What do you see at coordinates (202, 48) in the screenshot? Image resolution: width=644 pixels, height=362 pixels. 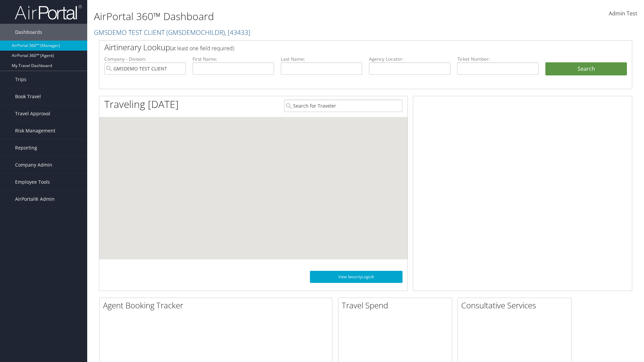 I see `span: (at least one field required)` at bounding box center [202, 48].